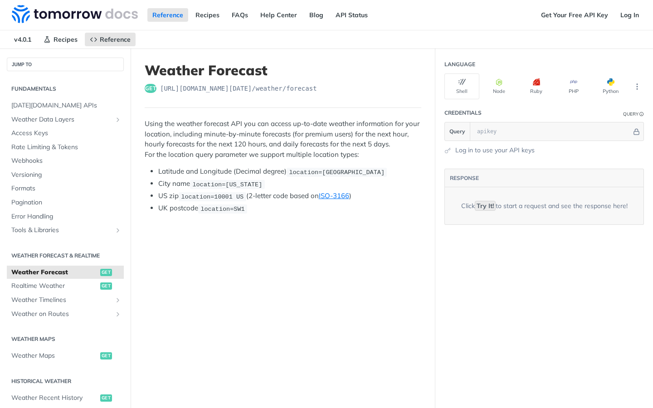  Describe the element at coordinates (223, 209) in the screenshot. I see `code: location=SW1` at that location.